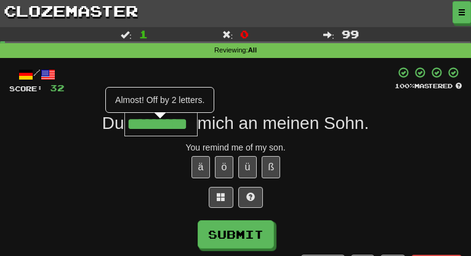 The width and height of the screenshot is (471, 256). Describe the element at coordinates (224, 167) in the screenshot. I see `button: ö` at that location.